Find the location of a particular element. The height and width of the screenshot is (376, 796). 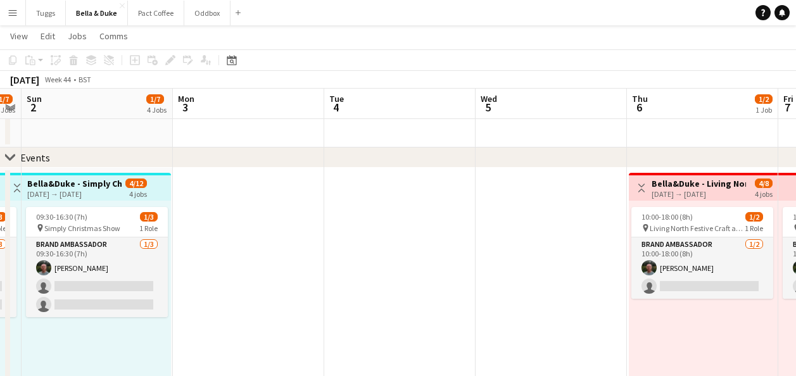

span: Jobs is located at coordinates (77, 36).